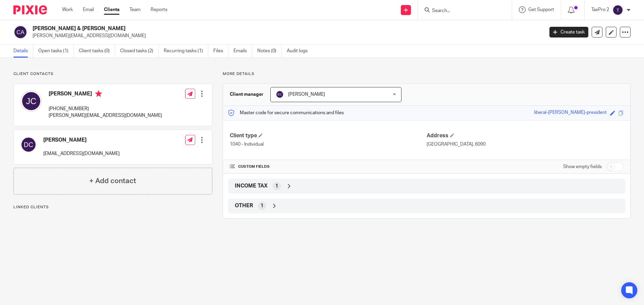  What do you see at coordinates (244, 206) in the screenshot?
I see `span: OTHER` at bounding box center [244, 206].